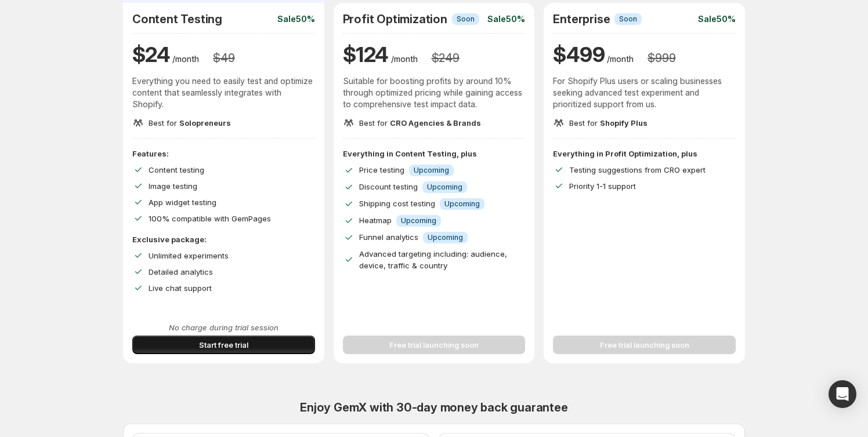  I want to click on span: Heatmap, so click(375, 220).